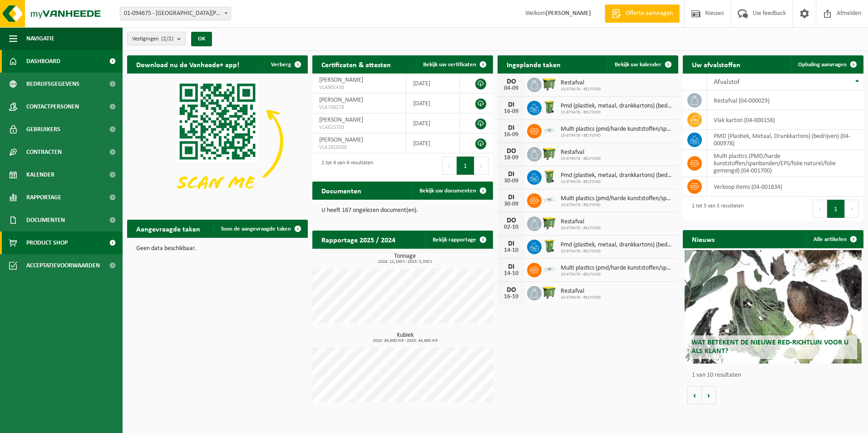  I want to click on td: verkoop items (04-001834), so click(785, 186).